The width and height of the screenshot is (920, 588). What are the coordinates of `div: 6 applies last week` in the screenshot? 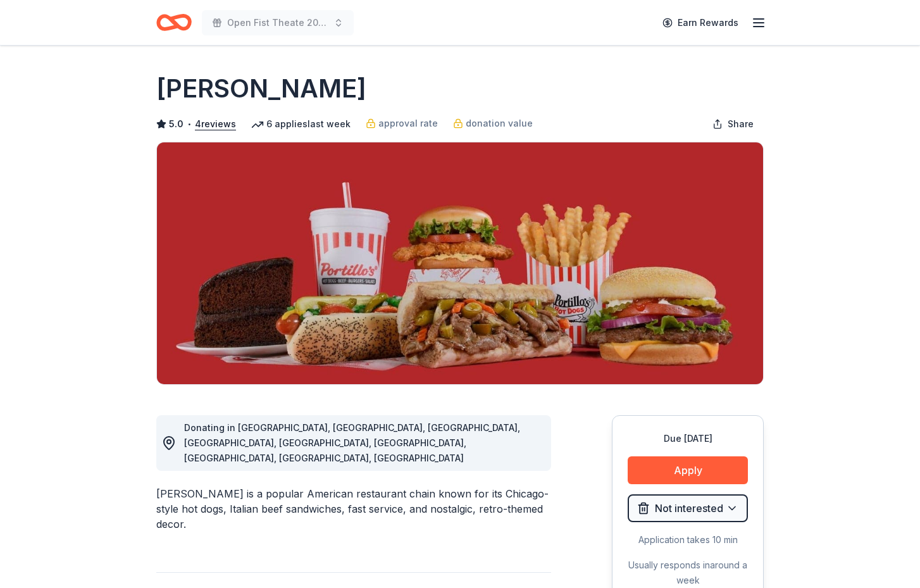 It's located at (300, 124).